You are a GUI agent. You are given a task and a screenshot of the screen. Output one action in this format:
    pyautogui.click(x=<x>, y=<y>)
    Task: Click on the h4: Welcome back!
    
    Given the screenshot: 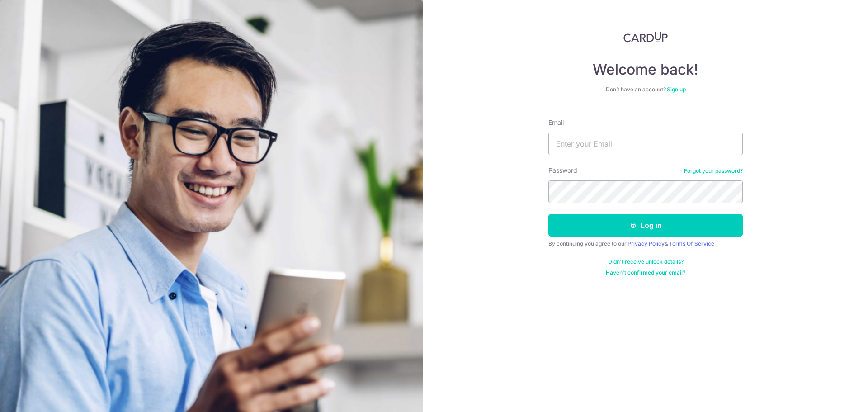 What is the action you would take?
    pyautogui.click(x=646, y=70)
    